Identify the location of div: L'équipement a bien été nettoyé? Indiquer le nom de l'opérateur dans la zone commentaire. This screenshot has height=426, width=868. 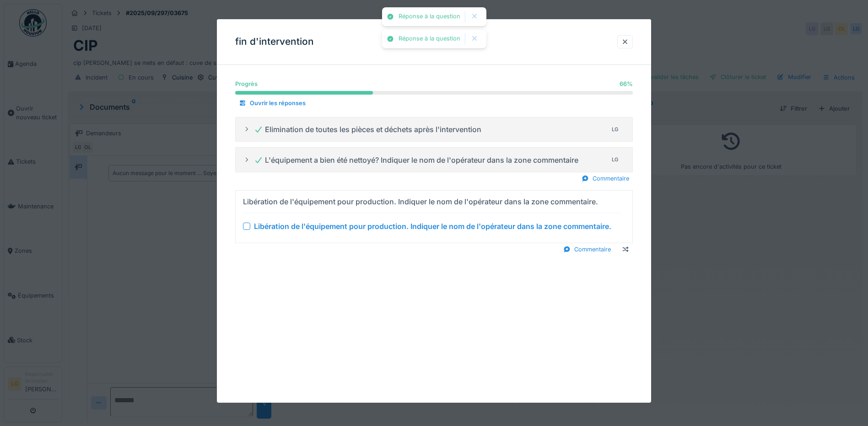
(416, 160).